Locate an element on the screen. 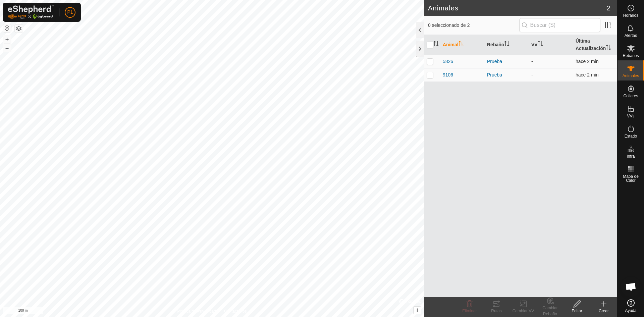 This screenshot has height=317, width=644. span: 0 seleccionado de 2 is located at coordinates (473, 25).